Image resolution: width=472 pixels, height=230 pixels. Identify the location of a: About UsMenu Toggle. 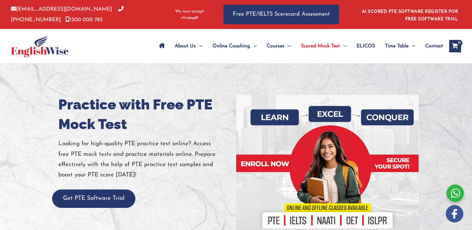
(188, 46).